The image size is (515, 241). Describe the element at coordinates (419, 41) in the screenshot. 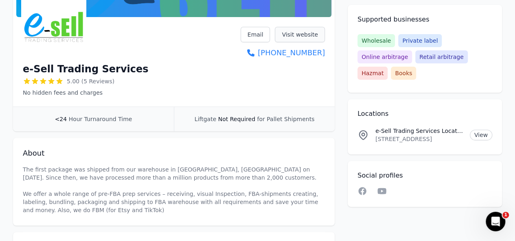

I see `span: Private label` at that location.